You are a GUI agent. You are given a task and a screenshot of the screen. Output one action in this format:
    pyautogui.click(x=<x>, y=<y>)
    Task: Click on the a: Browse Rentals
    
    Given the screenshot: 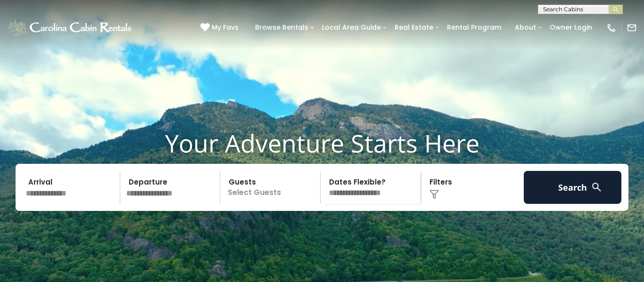 What is the action you would take?
    pyautogui.click(x=282, y=28)
    